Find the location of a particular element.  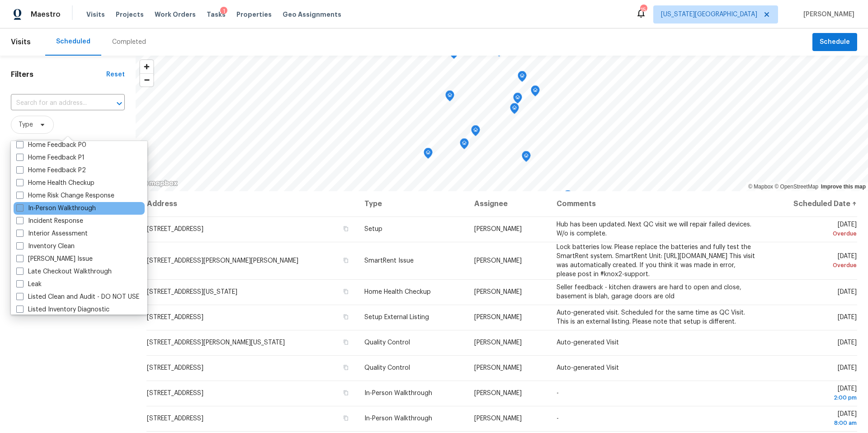

span: Home Health Checkup is located at coordinates (398, 292).